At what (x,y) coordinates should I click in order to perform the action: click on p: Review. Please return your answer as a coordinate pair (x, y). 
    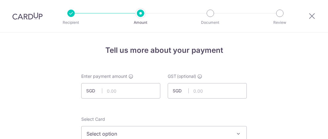
    Looking at the image, I should click on (280, 23).